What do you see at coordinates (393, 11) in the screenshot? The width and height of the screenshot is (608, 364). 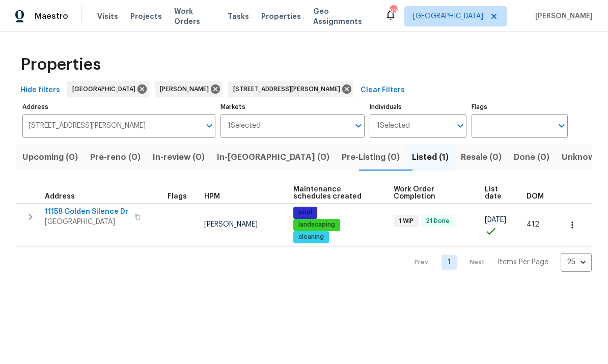 I see `div: 93` at bounding box center [393, 11].